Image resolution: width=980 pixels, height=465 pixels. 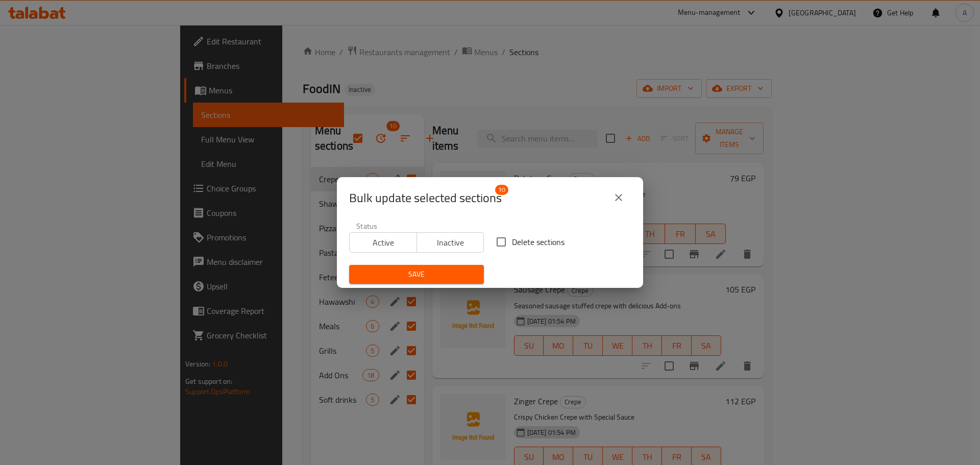 I want to click on span: Delete sections, so click(x=538, y=242).